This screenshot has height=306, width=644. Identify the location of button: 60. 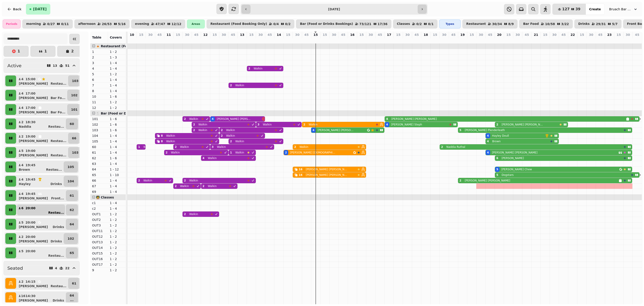
(72, 124).